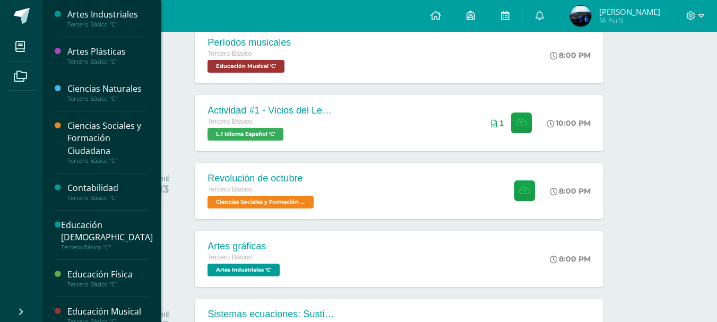  I want to click on div: Contabilidad, so click(108, 188).